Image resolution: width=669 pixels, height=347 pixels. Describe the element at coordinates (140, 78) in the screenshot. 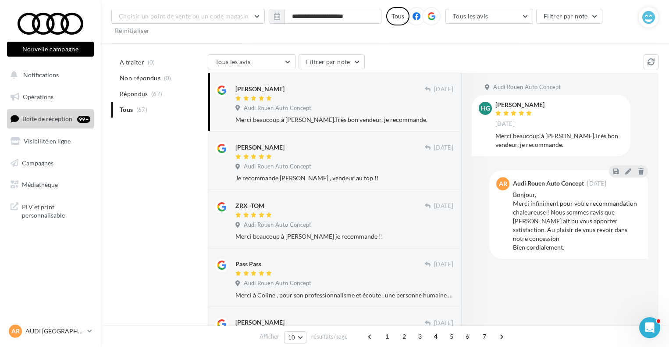

I see `span: Non répondus` at that location.